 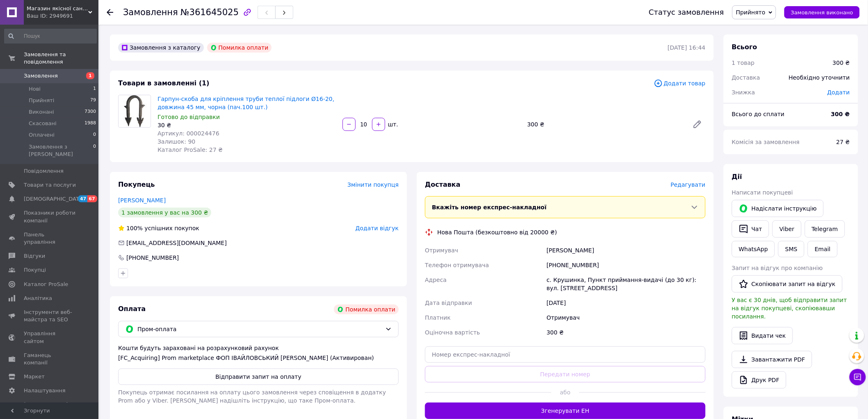 What do you see at coordinates (758, 114) in the screenshot?
I see `span: Всього до сплати` at bounding box center [758, 114].